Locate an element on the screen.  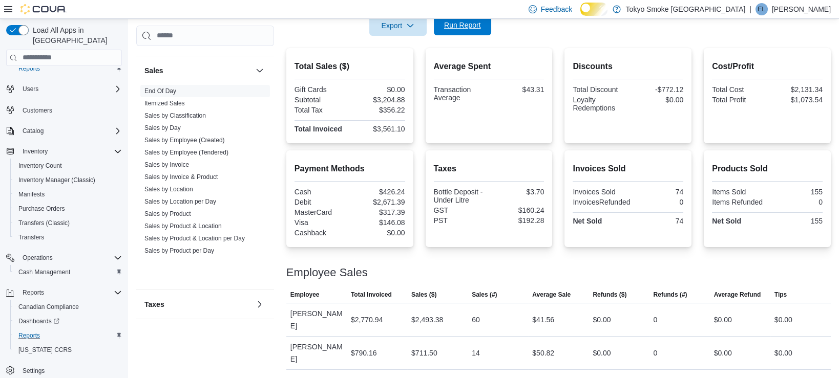
span: Inventory is located at coordinates (70, 152).